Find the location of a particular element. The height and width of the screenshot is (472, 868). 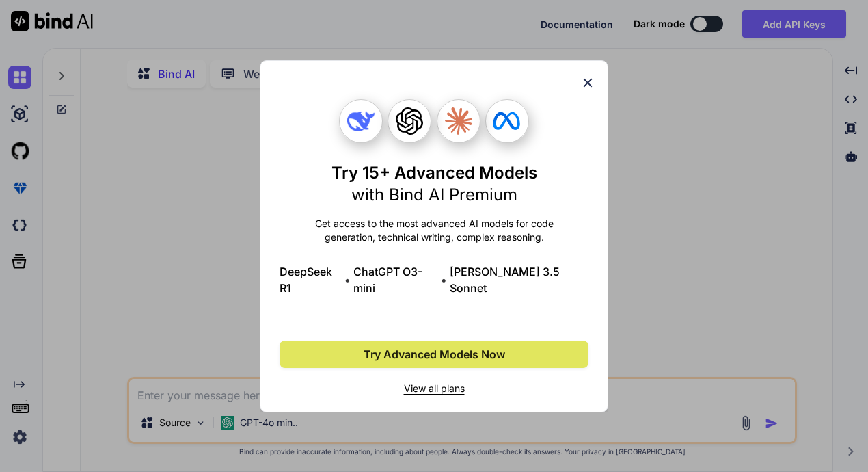

span: View all plans is located at coordinates (434, 388).